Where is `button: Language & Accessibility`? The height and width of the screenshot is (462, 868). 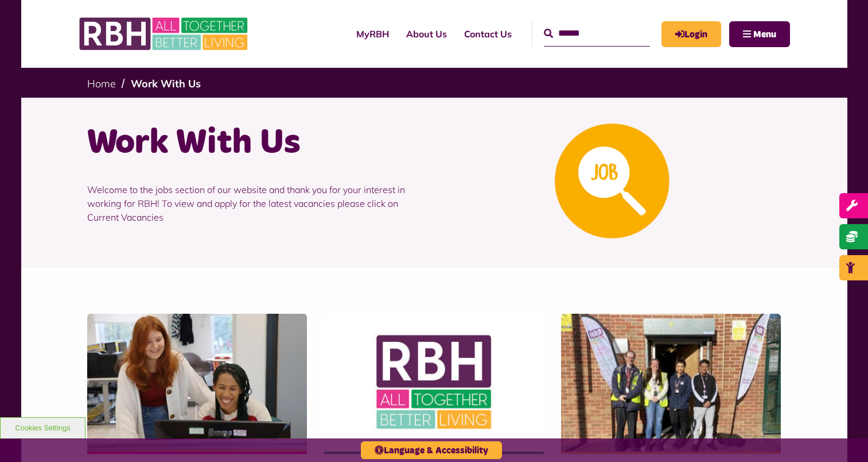
button: Language & Accessibility is located at coordinates (431, 450).